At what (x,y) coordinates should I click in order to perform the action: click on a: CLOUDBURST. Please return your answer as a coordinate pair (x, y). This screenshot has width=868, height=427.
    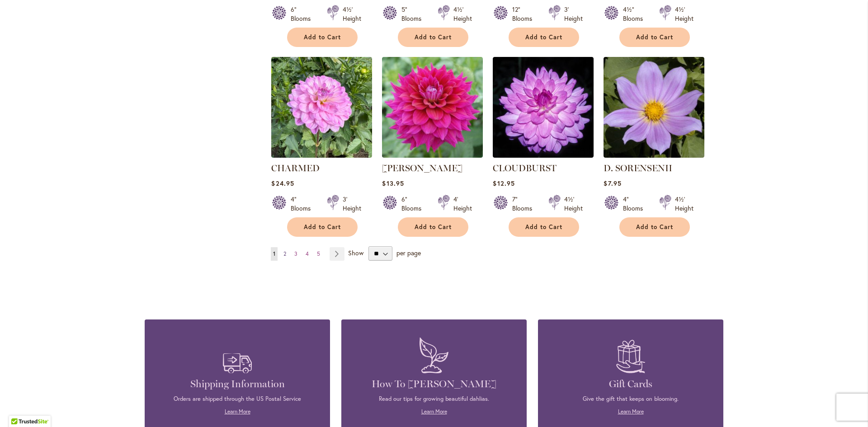
    Looking at the image, I should click on (525, 168).